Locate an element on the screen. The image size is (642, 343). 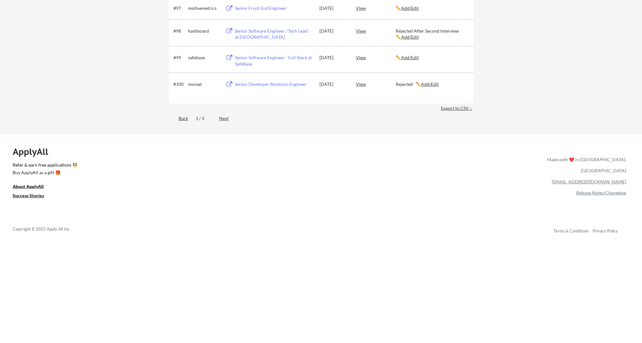
div: #97 is located at coordinates (179, 8).